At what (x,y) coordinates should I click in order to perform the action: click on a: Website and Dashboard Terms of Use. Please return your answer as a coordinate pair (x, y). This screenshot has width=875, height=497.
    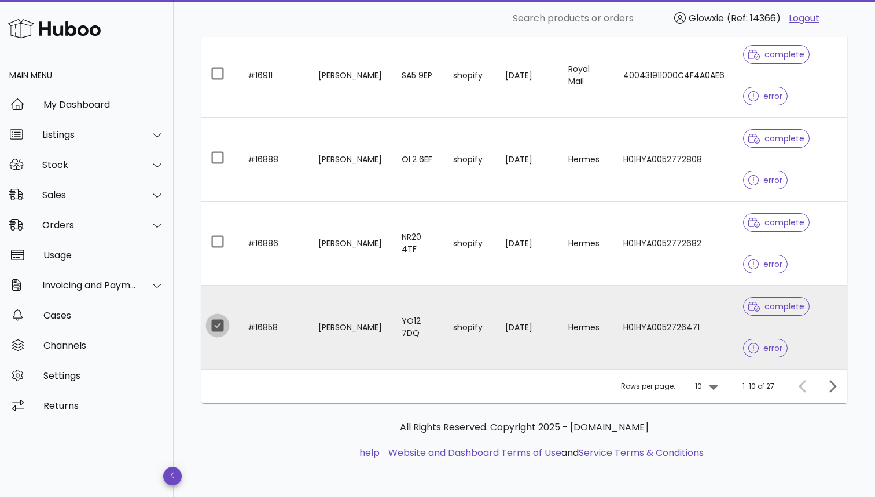
    Looking at the image, I should click on (475, 452).